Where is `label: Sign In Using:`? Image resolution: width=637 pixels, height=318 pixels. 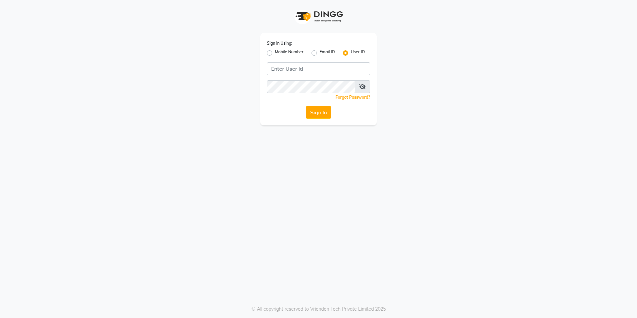
label: Sign In Using: is located at coordinates (280, 43).